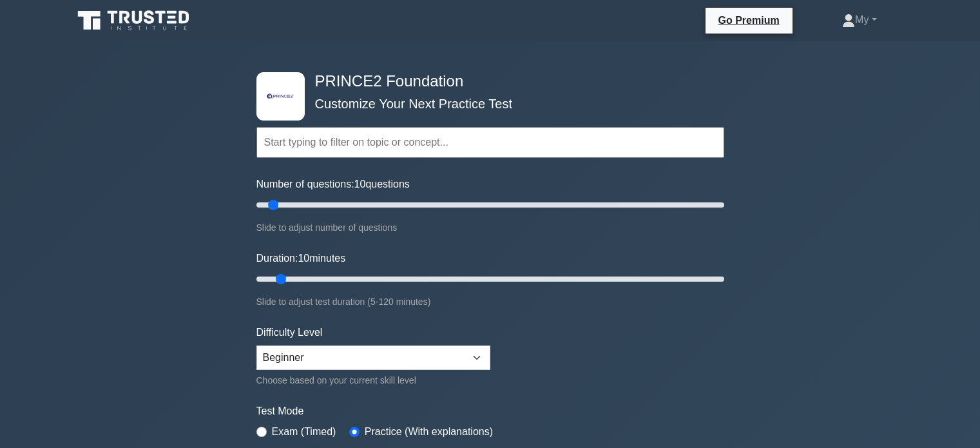 The image size is (980, 448). Describe the element at coordinates (490, 228) in the screenshot. I see `div: Slide to adjust number of questions` at that location.